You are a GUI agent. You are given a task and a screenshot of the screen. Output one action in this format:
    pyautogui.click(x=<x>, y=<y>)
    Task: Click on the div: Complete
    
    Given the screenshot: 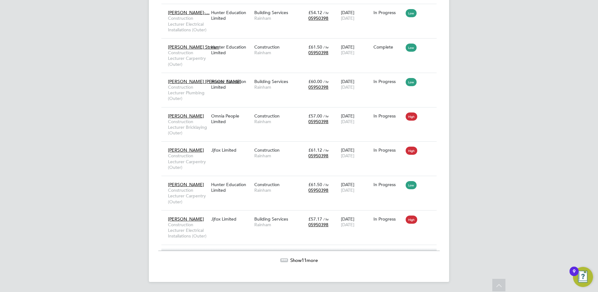 What is the action you would take?
    pyautogui.click(x=388, y=47)
    